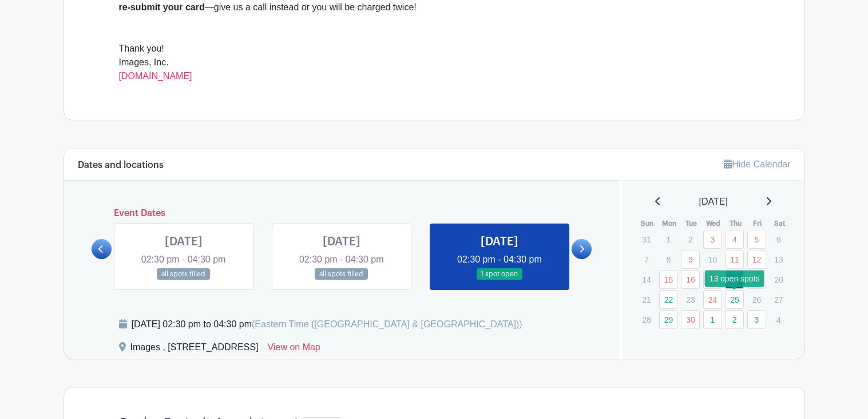  What do you see at coordinates (646, 259) in the screenshot?
I see `p: 7` at bounding box center [646, 259].